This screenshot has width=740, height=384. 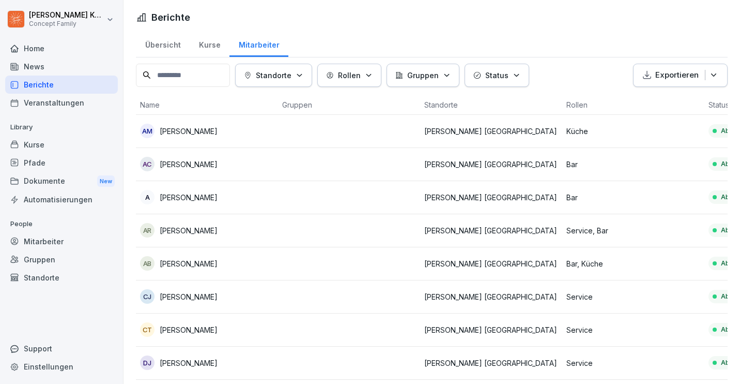 I want to click on p: Standorte, so click(x=274, y=75).